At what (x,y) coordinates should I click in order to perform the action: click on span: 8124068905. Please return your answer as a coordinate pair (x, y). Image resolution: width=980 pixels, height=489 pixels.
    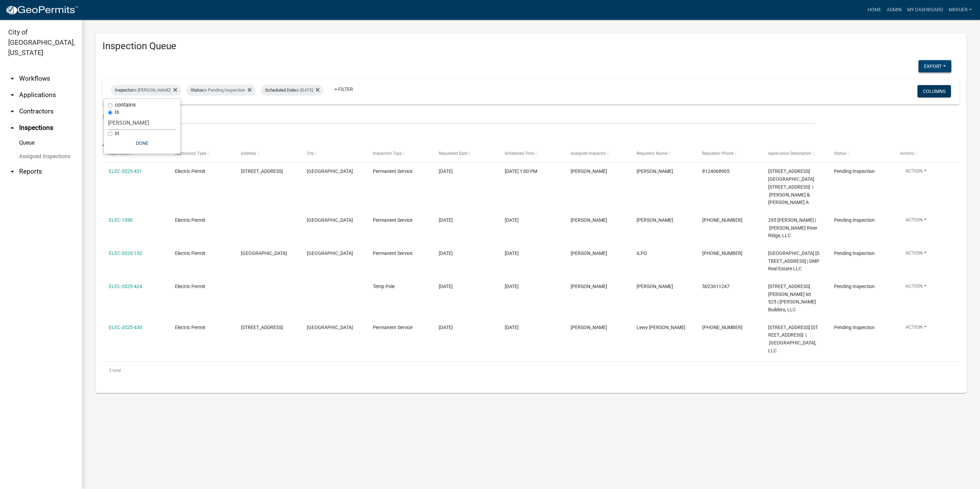
    Looking at the image, I should click on (716, 171).